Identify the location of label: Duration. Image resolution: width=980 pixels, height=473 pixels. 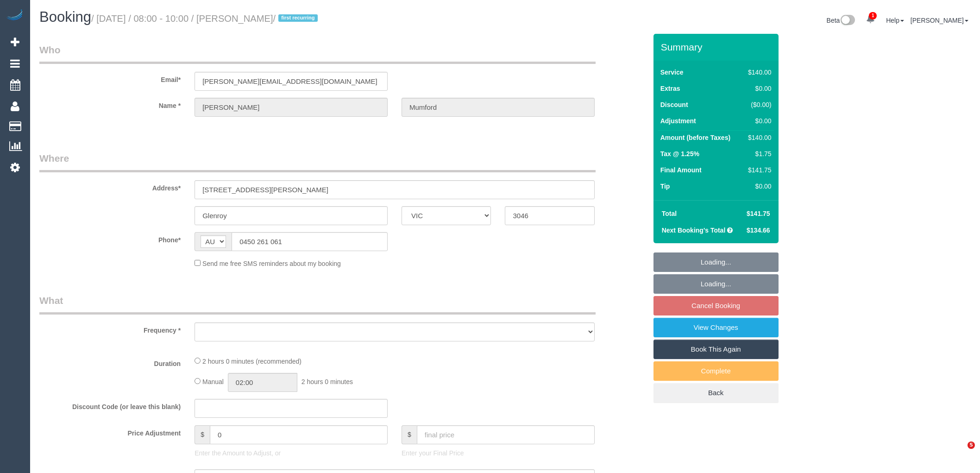
(110, 361).